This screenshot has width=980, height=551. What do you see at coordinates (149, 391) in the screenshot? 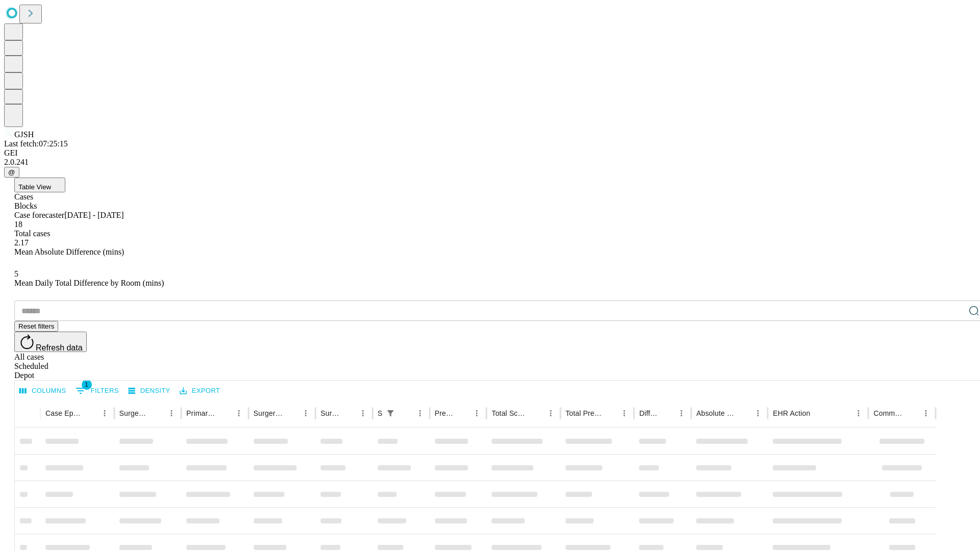
I see `button: Density` at bounding box center [149, 391].